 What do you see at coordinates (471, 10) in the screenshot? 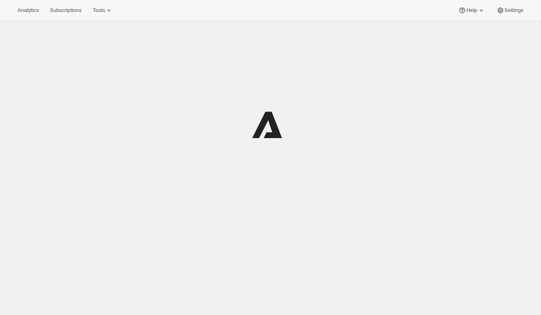
I see `button: Help` at bounding box center [471, 10].